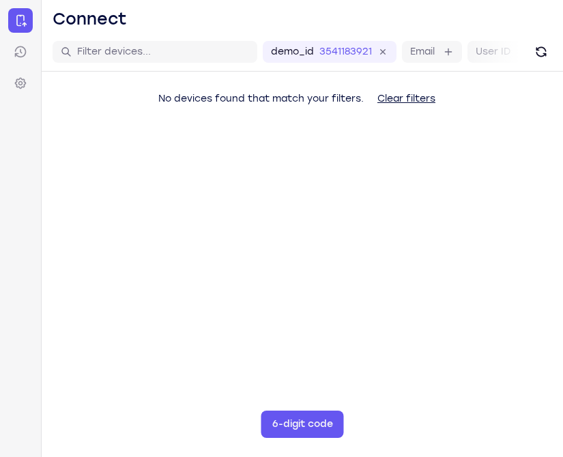 The width and height of the screenshot is (563, 457). What do you see at coordinates (20, 52) in the screenshot?
I see `a: Sessions` at bounding box center [20, 52].